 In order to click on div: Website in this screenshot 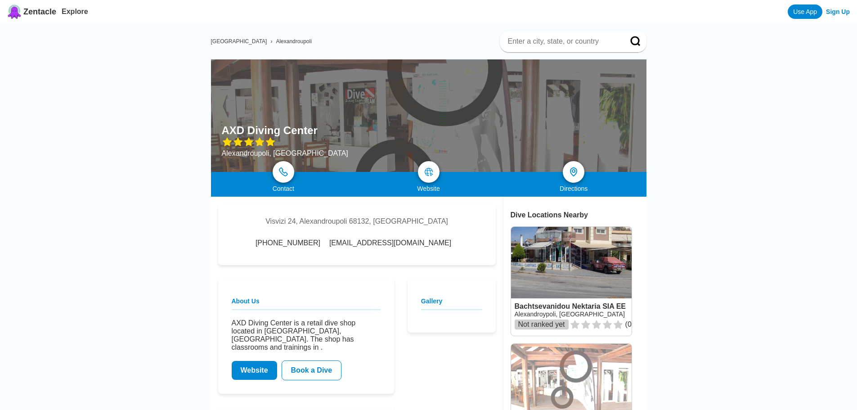, I will do `click(428, 188)`.